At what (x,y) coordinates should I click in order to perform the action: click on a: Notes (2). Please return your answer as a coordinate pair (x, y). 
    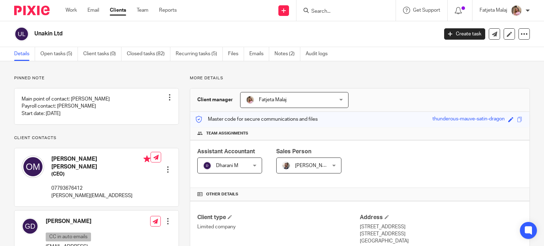
    Looking at the image, I should click on (287, 54).